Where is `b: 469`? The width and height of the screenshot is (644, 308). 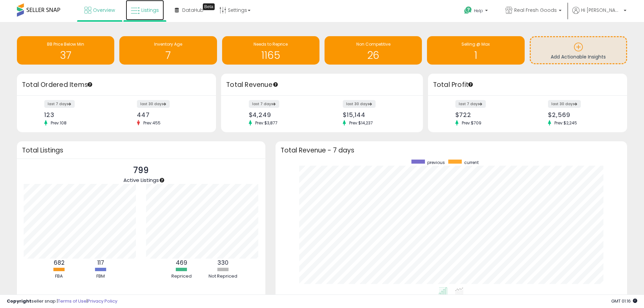 b: 469 is located at coordinates (181, 262).